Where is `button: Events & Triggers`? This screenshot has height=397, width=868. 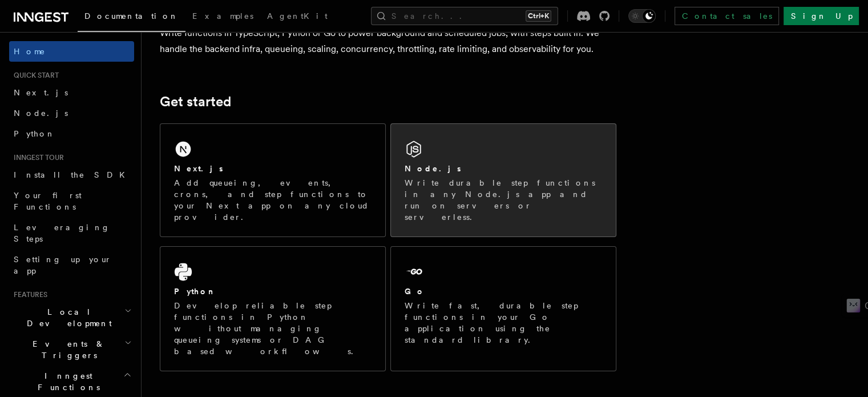 button: Events & Triggers is located at coordinates (71, 349).